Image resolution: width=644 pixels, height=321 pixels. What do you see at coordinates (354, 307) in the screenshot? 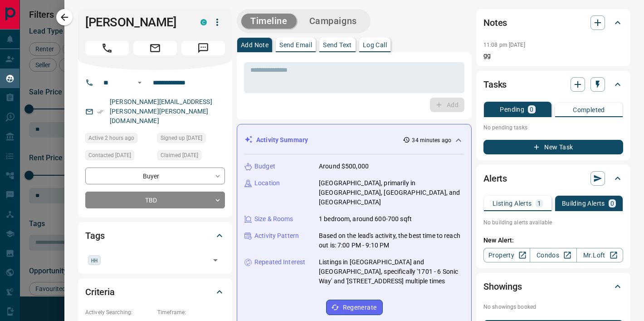
I see `button: Regenerate` at bounding box center [354, 307].